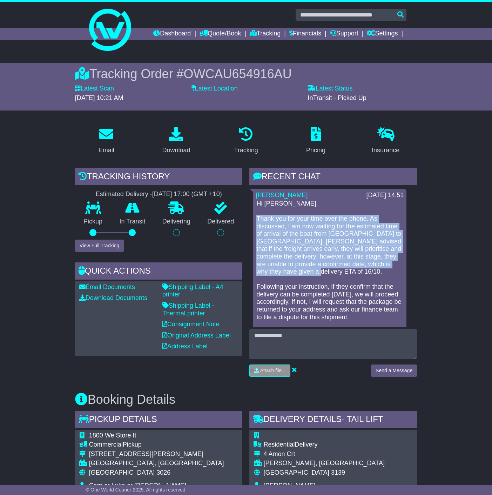 Image resolution: width=492 pixels, height=495 pixels. Describe the element at coordinates (157, 445) in the screenshot. I see `div: Pickup` at that location.